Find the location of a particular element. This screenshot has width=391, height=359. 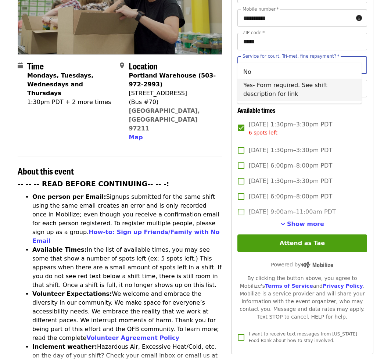

i: map-marker-alt icon is located at coordinates (122, 65).